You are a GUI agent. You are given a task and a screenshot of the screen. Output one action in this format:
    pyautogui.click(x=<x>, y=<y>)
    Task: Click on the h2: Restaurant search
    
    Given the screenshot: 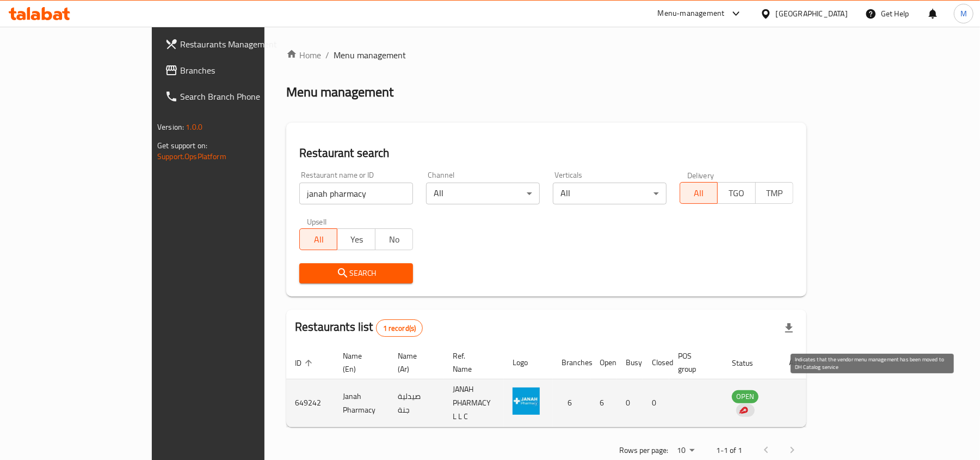 What is the action you would take?
    pyautogui.click(x=546, y=153)
    